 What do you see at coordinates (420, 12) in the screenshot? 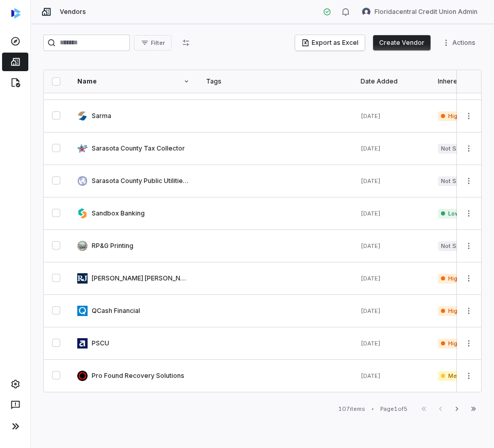
I see `button: Floridacentral Credit Union Admin avatarFloridacentral Credit Union Admin` at bounding box center [420, 12].